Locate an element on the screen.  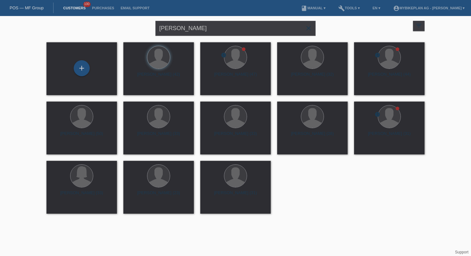
i: close is located at coordinates (308, 28).